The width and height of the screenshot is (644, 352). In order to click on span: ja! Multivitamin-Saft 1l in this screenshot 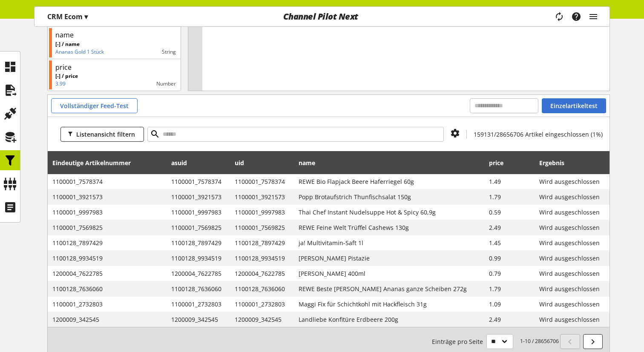, I will do `click(389, 243)`.